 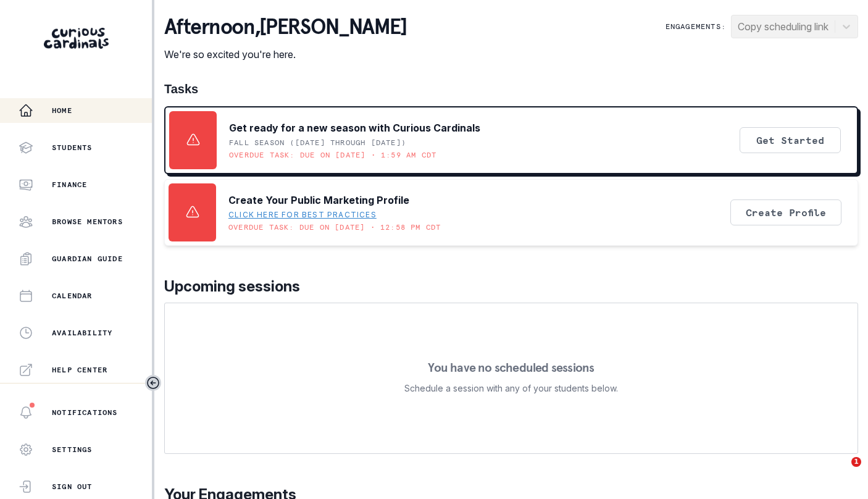 What do you see at coordinates (511, 287) in the screenshot?
I see `p: Upcoming sessions` at bounding box center [511, 287].